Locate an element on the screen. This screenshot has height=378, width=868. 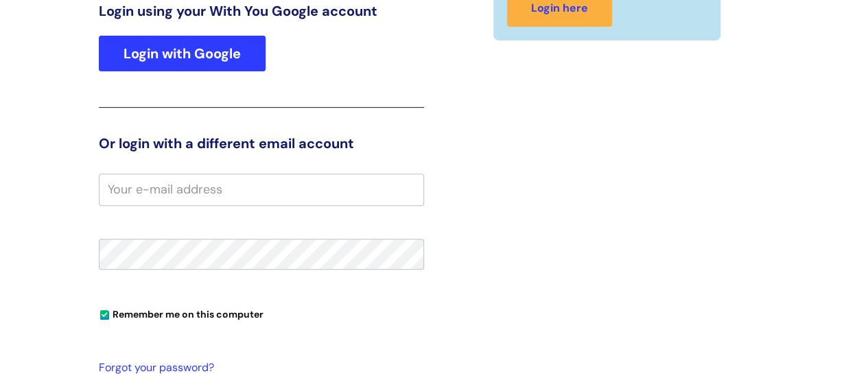
a: Login with Google is located at coordinates (181, 54).